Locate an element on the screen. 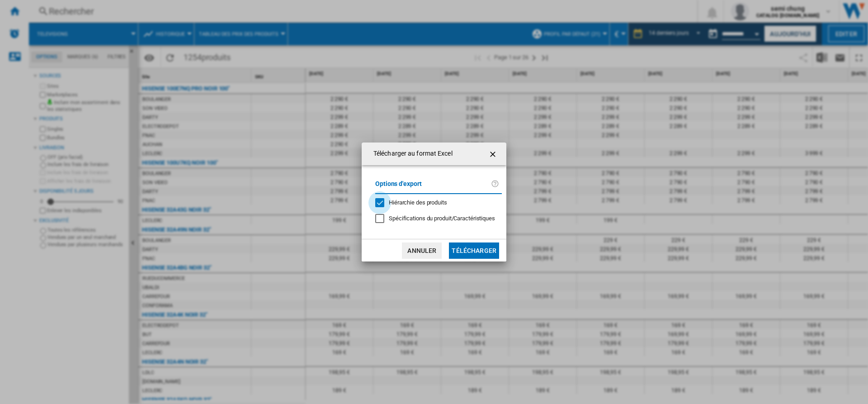 Image resolution: width=868 pixels, height=404 pixels. button: Télécharger is located at coordinates (474, 251).